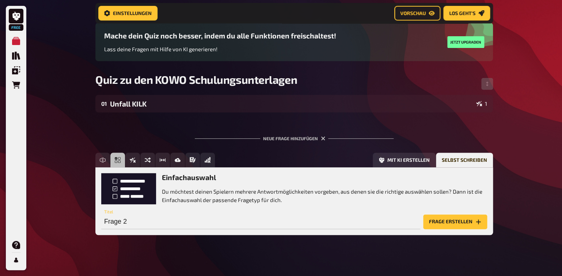 This screenshot has height=276, width=562. Describe the element at coordinates (455, 221) in the screenshot. I see `button: Frage erstellen` at that location.